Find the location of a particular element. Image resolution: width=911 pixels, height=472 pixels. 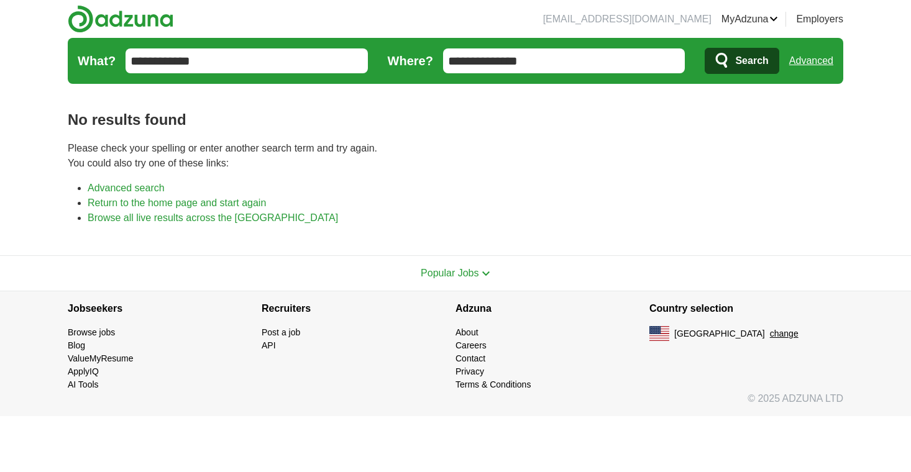

a: Return to the home page and start again is located at coordinates (176, 202).